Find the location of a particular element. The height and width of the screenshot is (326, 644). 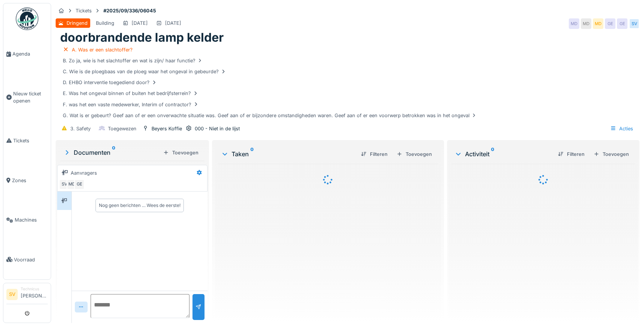

span: Tickets is located at coordinates (30, 141).